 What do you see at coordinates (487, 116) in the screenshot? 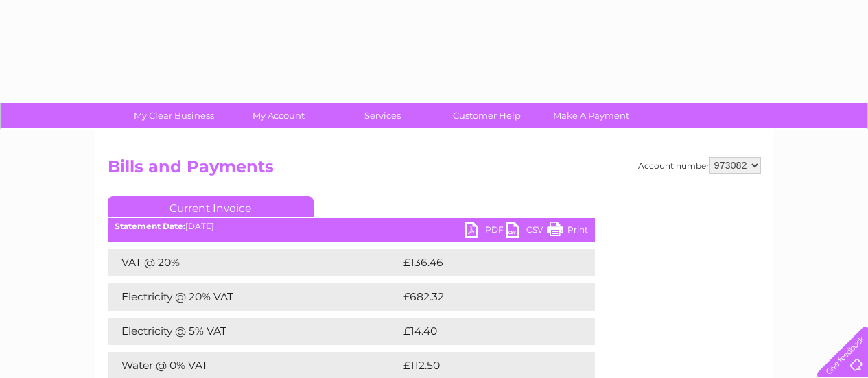
I see `a: Customer Help` at bounding box center [487, 116].